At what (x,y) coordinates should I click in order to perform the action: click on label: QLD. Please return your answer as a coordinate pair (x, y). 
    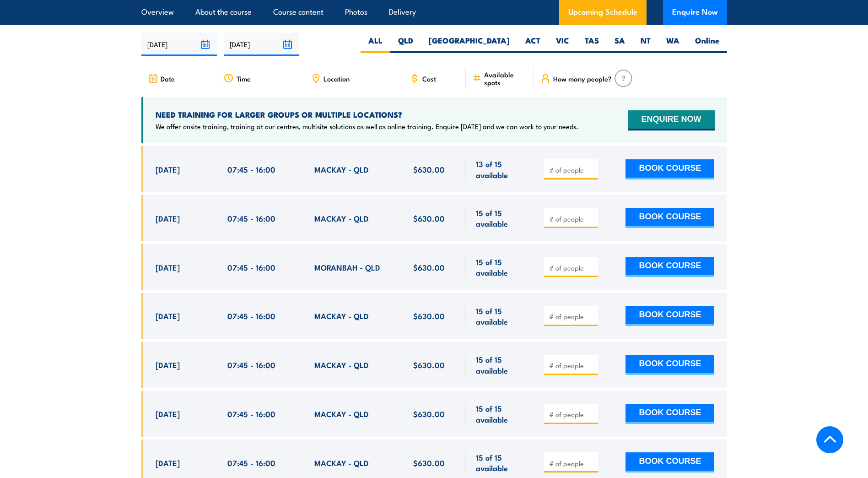
    Looking at the image, I should click on (406, 44).